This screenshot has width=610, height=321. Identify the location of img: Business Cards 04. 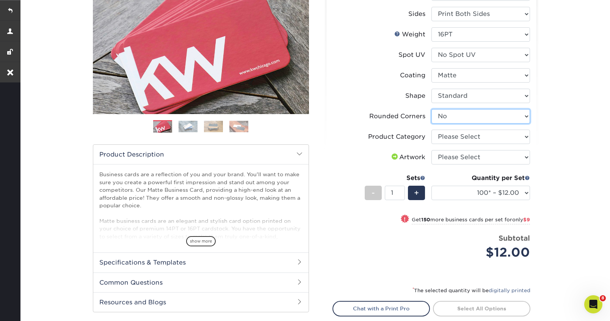
(239, 126).